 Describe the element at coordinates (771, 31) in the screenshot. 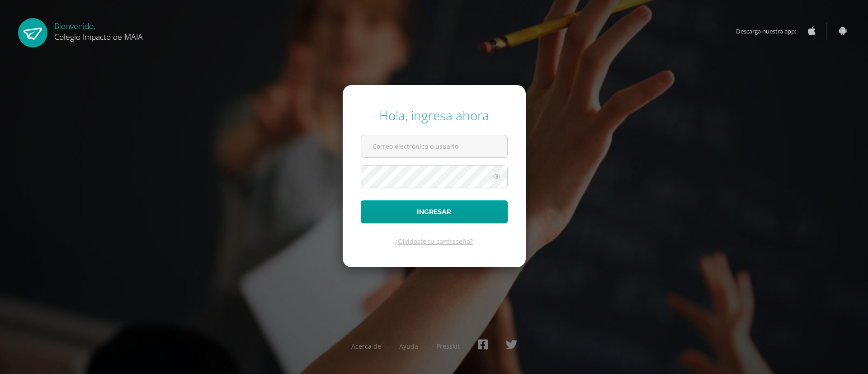

I see `span: Descarga nuestra app:` at that location.